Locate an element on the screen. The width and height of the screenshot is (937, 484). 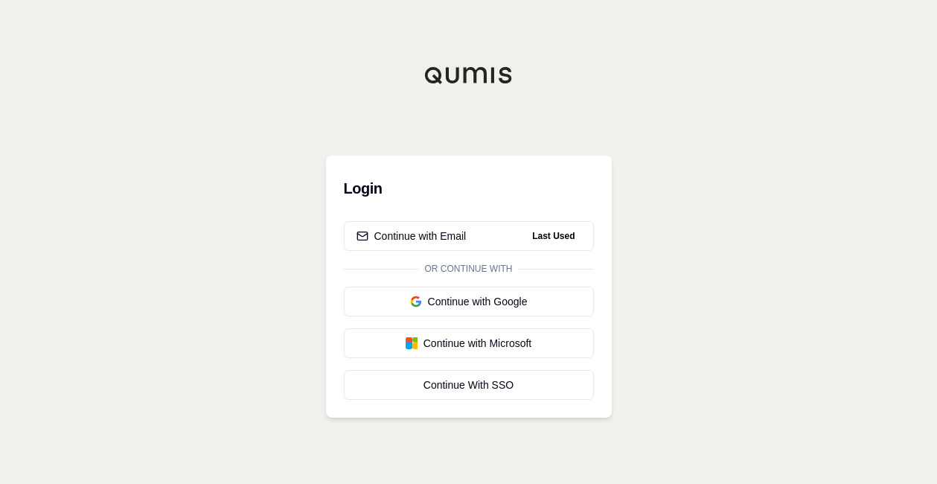
div: Continue With SSO is located at coordinates (469, 385).